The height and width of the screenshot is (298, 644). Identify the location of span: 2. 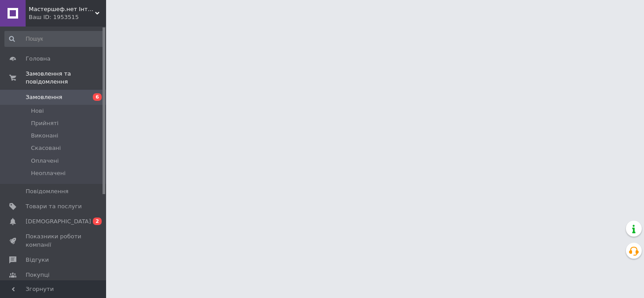
(97, 221).